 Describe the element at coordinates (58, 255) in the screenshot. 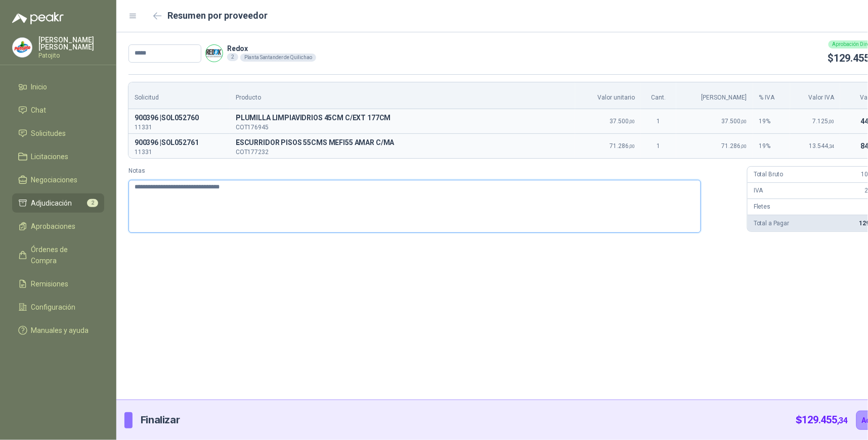

I see `a: Órdenes de Compra` at that location.